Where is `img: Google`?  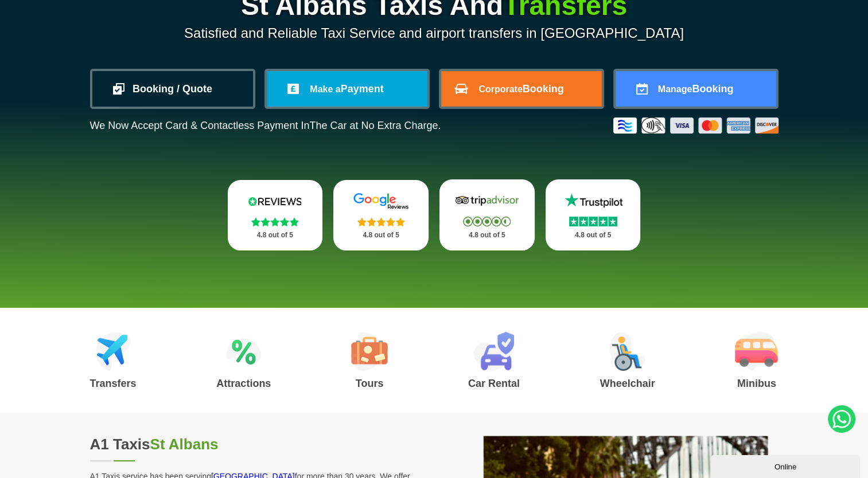 img: Google is located at coordinates (381, 201).